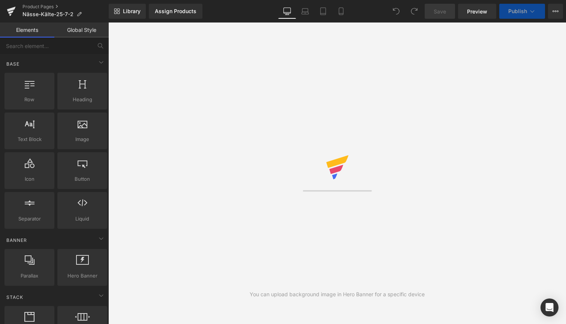  Describe the element at coordinates (29, 139) in the screenshot. I see `span: Text Block` at that location.